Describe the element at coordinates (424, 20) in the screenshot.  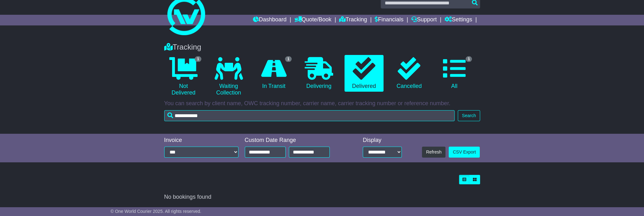
I see `a: Support` at that location.